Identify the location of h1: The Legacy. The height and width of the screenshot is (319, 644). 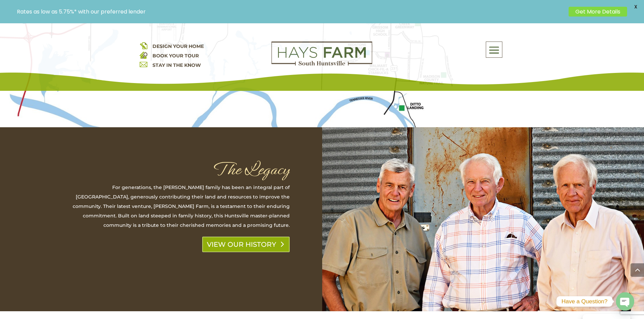
(177, 171).